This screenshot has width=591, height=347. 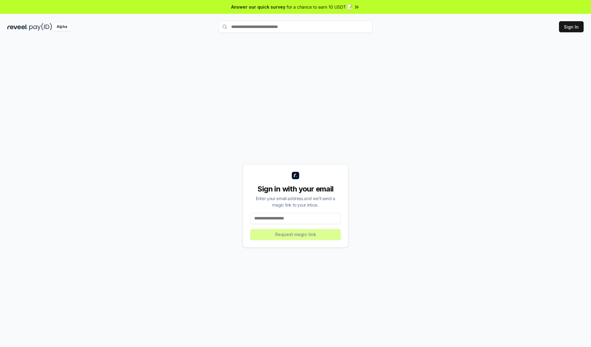 What do you see at coordinates (62, 27) in the screenshot?
I see `div: Alpha` at bounding box center [62, 27].